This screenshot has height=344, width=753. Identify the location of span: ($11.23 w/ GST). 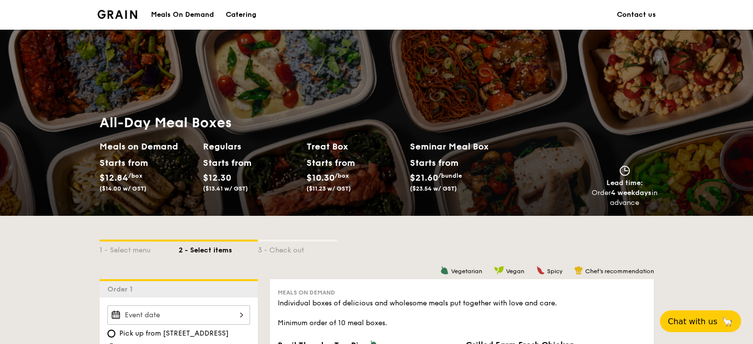
(329, 189).